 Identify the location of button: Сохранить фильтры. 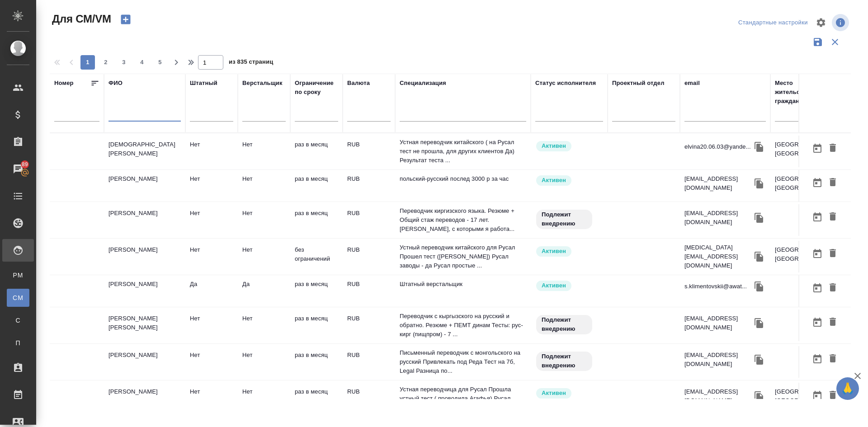
(818, 42).